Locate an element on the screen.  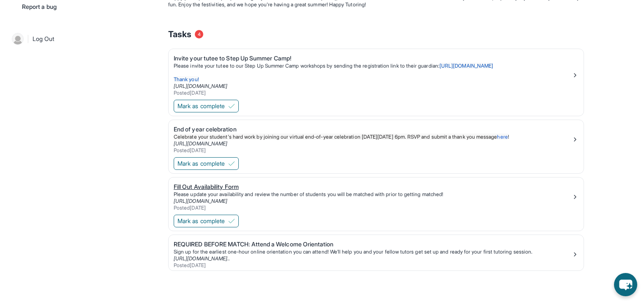
div: Please update your availability and review the number of students you will be matched with prior ... is located at coordinates (373, 194).